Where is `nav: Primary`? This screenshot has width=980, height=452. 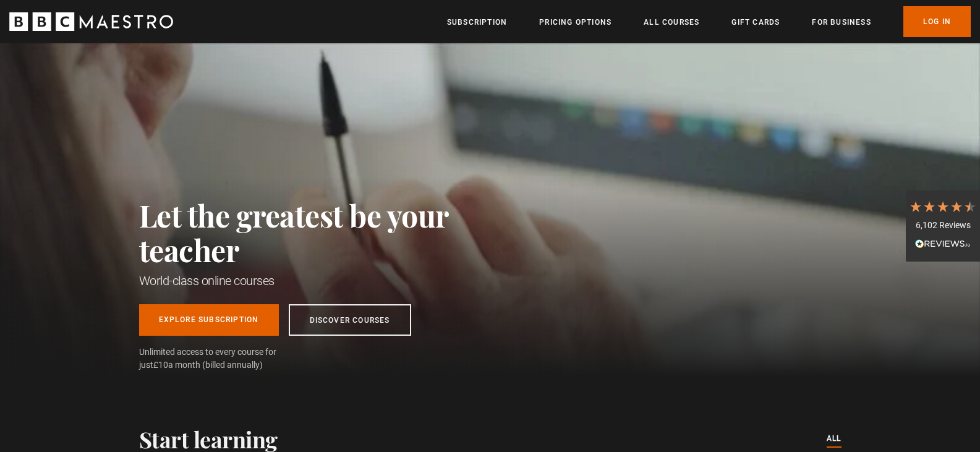
nav: Primary is located at coordinates (708, 21).